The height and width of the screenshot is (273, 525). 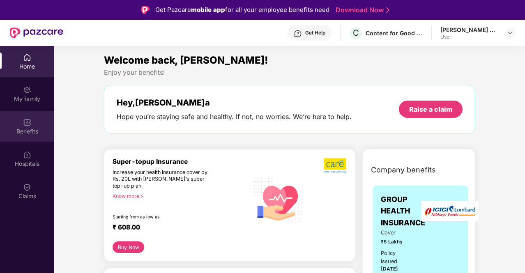 I want to click on strong: mobile app, so click(x=208, y=9).